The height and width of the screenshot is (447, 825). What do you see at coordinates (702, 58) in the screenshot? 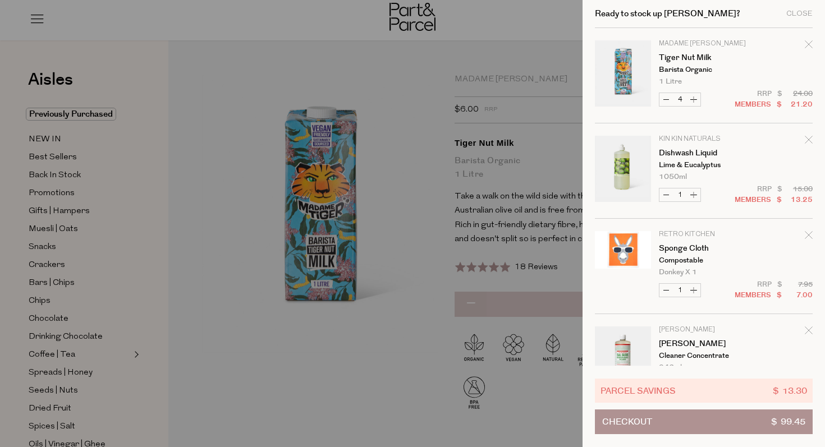
I see `a: Tiger Nut Milk` at bounding box center [702, 58].